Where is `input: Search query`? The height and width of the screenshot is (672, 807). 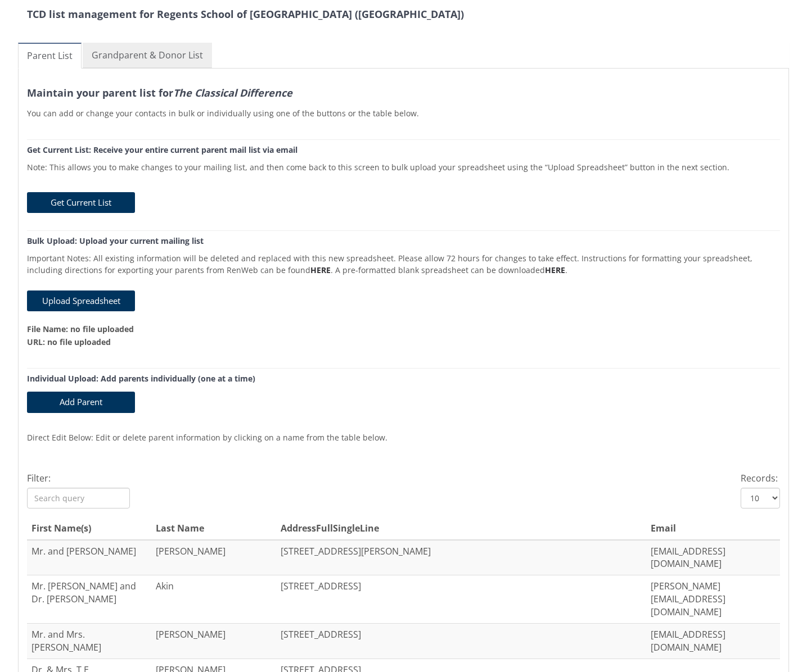 input: Search query is located at coordinates (78, 498).